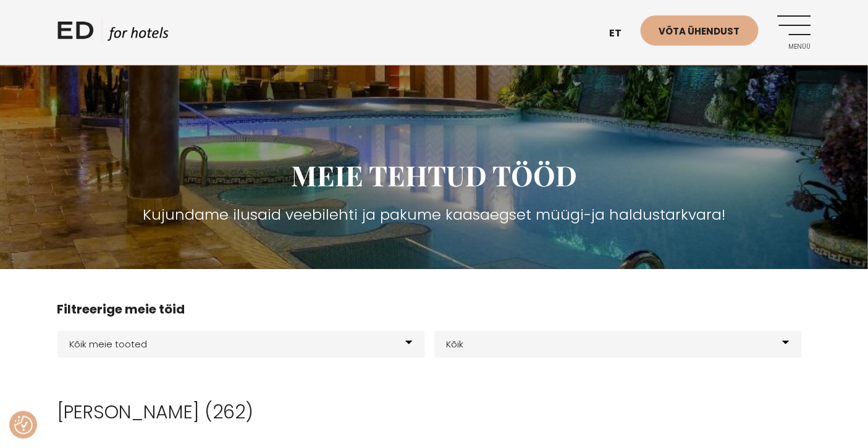 The height and width of the screenshot is (448, 868). What do you see at coordinates (113, 34) in the screenshot?
I see `a: ED HOTELS` at bounding box center [113, 34].